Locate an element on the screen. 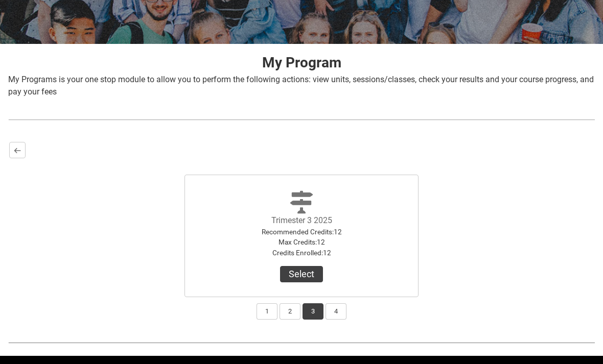  label: Trimester 3 2025 is located at coordinates (302, 220).